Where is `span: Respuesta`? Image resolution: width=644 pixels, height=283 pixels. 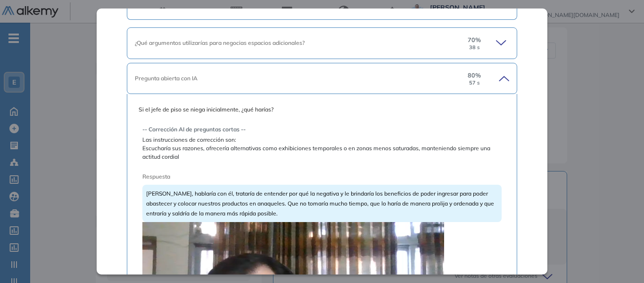
span: Respuesta is located at coordinates (304, 176).